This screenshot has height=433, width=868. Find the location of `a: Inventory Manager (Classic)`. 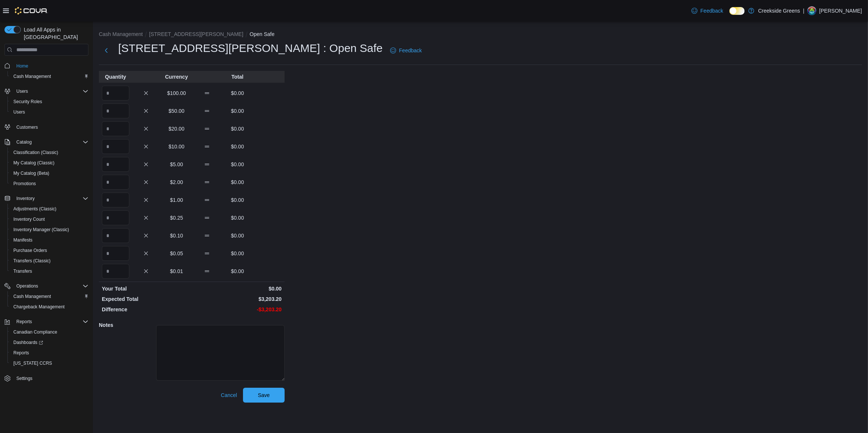

a: Inventory Manager (Classic) is located at coordinates (41, 230).